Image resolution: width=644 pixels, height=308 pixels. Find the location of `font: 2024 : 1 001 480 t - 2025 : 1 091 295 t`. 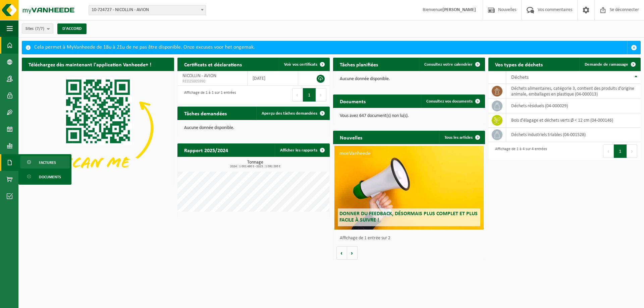

font: 2024 : 1 001 480 t - 2025 : 1 091 295 t is located at coordinates (254, 166).